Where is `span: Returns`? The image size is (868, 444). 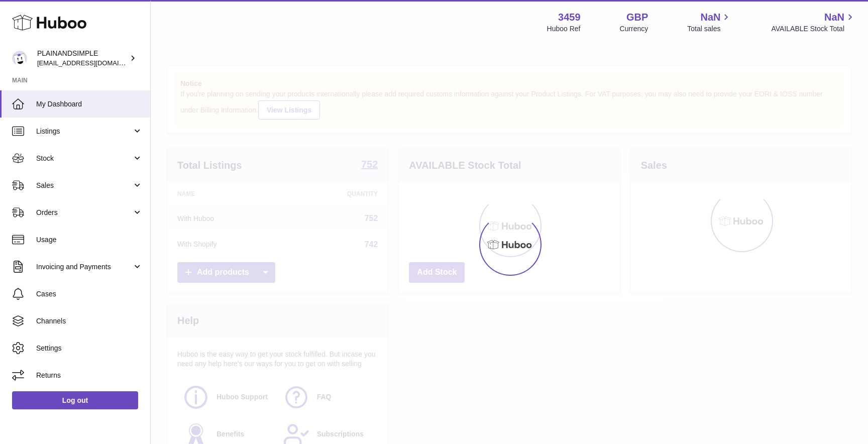
span: Returns is located at coordinates (89, 375).